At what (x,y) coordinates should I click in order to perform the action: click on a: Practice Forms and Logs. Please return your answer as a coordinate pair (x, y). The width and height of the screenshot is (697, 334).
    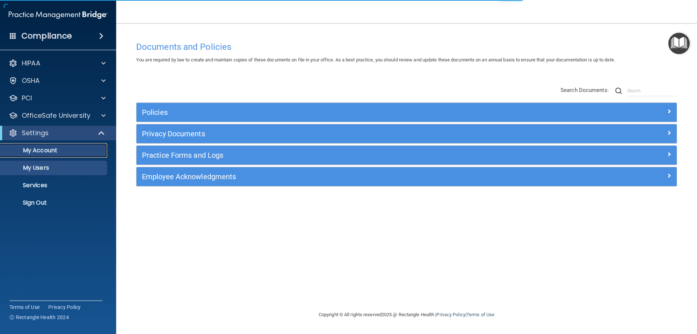
    Looking at the image, I should click on (406, 155).